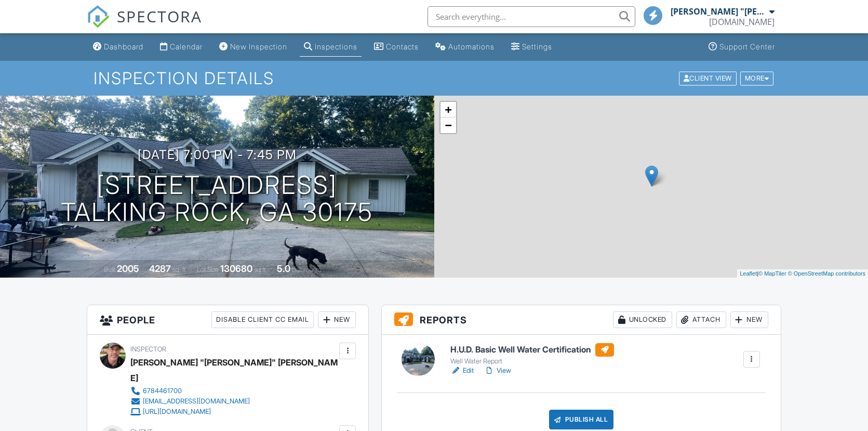  I want to click on input: Search everything..., so click(531, 17).